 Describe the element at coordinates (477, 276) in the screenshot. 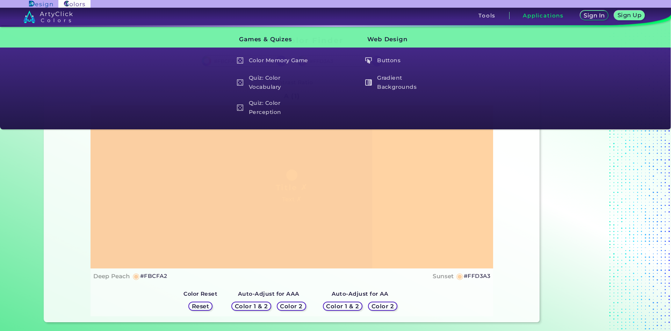

I see `h5: #FFD3A3` at that location.